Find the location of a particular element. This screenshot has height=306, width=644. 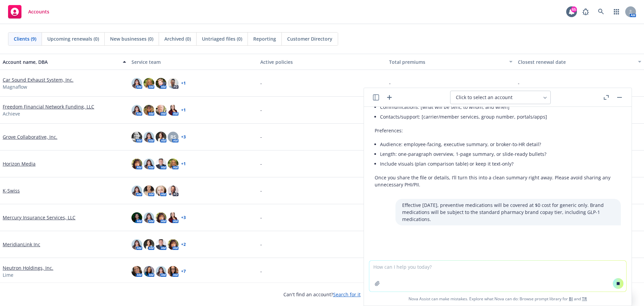

li: Audience: employee-facing, executive summary, or broker-to-HR detail? is located at coordinates (501, 144).